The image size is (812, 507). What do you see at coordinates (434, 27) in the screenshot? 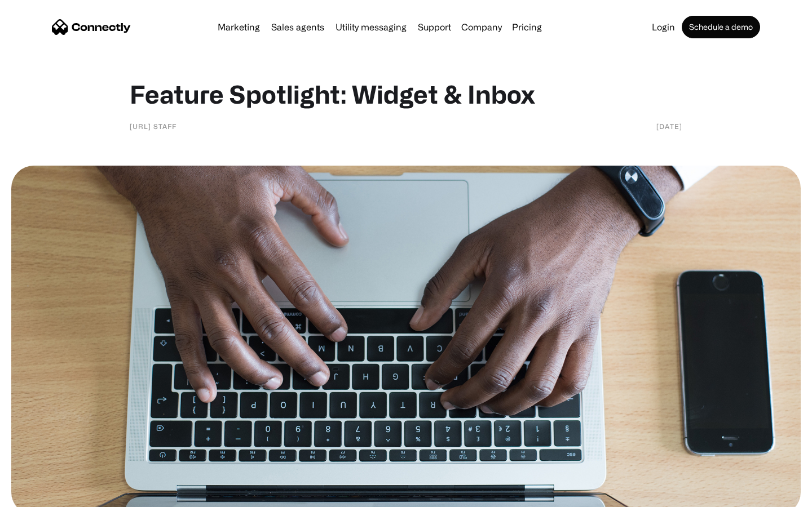
I see `a: Support` at bounding box center [434, 27].